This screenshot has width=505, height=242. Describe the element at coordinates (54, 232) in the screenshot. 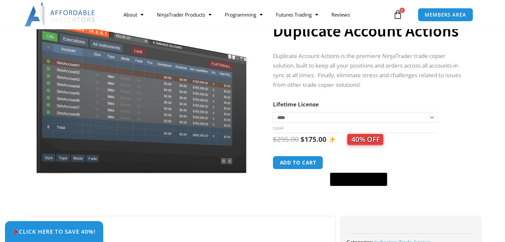

I see `span: Click Here to save 40%!` at that location.